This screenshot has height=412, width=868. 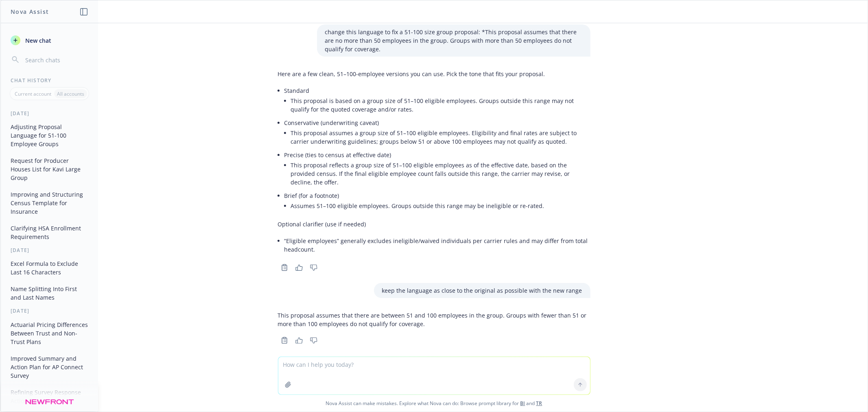 What do you see at coordinates (482, 291) in the screenshot?
I see `p: keep the language as close to the original as possible with the new range` at bounding box center [482, 291].